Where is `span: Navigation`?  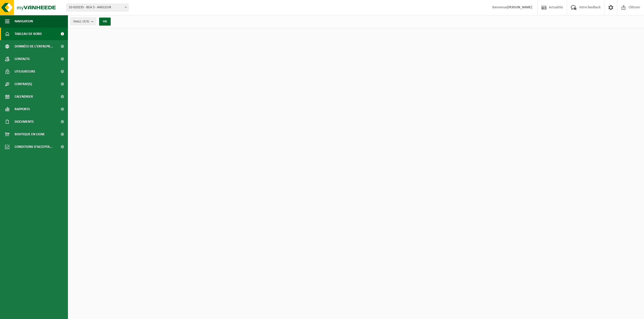 span: Navigation is located at coordinates (23, 21).